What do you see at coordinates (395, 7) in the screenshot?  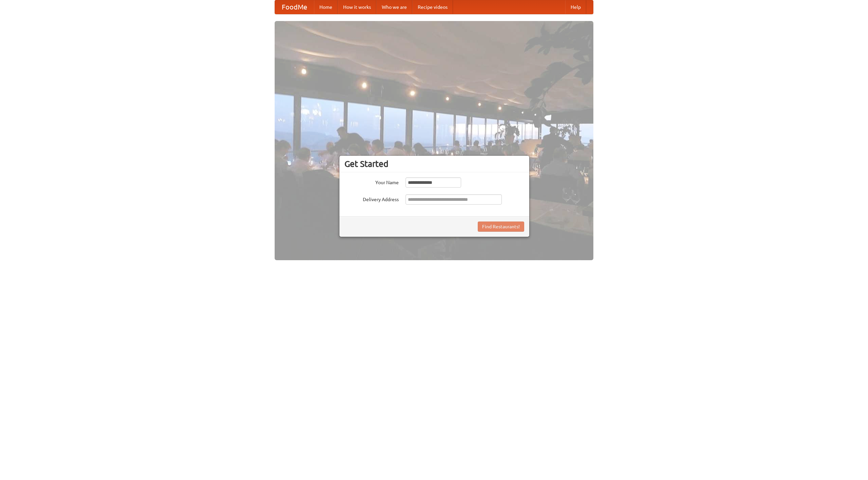 I see `a: Who we are` at bounding box center [395, 7].